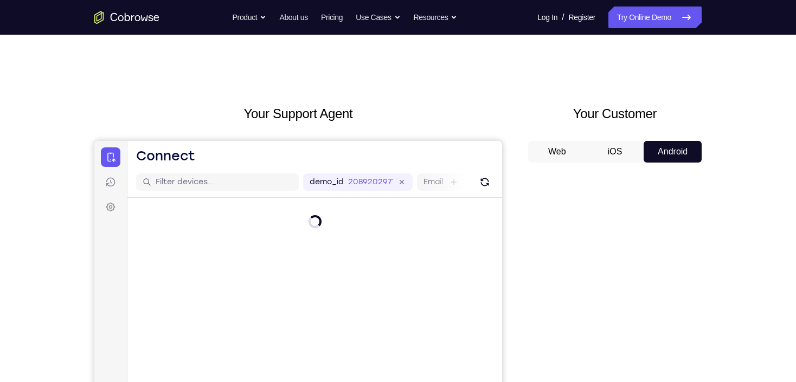  What do you see at coordinates (390, 41) in the screenshot?
I see `button: Refresh` at bounding box center [390, 41].